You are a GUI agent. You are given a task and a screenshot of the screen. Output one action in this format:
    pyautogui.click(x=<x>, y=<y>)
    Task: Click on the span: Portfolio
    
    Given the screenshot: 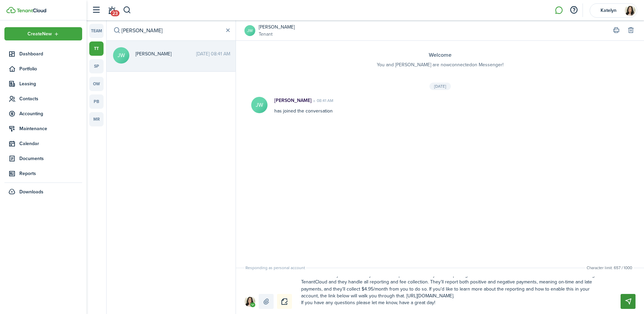 What is the action you would take?
    pyautogui.click(x=50, y=69)
    